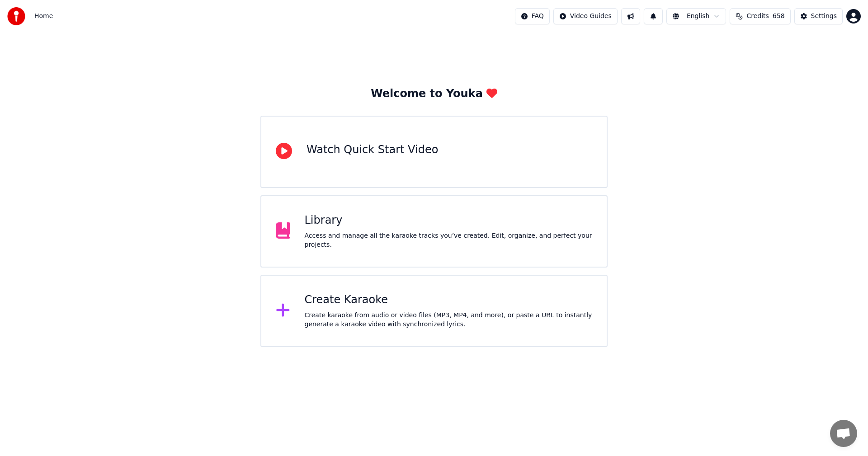  Describe the element at coordinates (449, 241) in the screenshot. I see `div: Access and manage all the karaoke tracks you’ve created. Edit, organize, and perfect your projects.` at that location.